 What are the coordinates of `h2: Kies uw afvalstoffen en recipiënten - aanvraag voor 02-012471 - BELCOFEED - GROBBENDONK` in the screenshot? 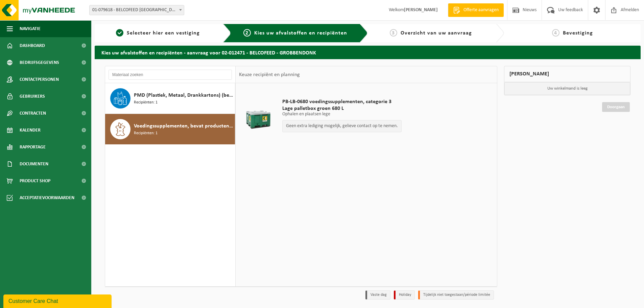 It's located at (367, 52).